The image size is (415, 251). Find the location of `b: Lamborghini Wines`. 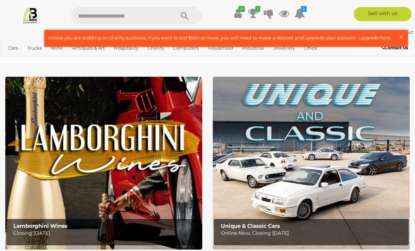

b: Lamborghini Wines is located at coordinates (40, 226).